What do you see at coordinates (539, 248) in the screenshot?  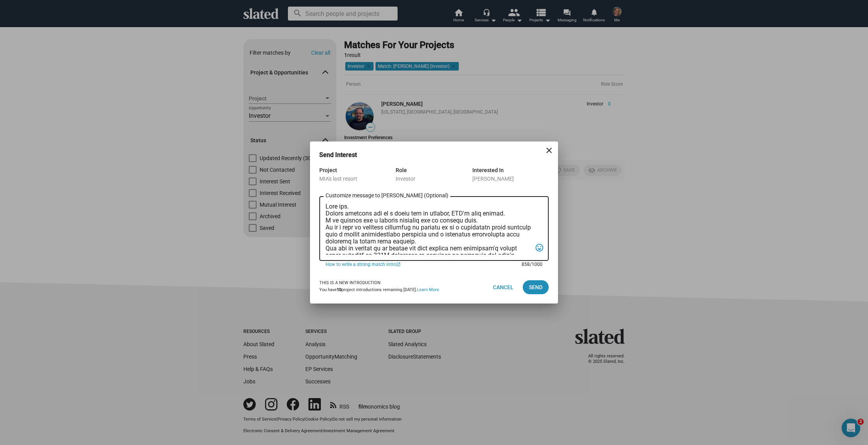 I see `mat-icon: tag_faces` at bounding box center [539, 248].